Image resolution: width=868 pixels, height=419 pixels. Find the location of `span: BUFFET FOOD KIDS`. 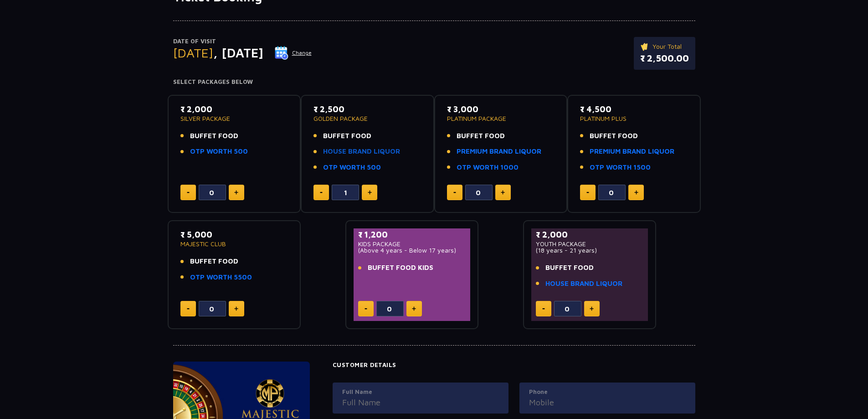

span: BUFFET FOOD KIDS is located at coordinates (400, 268).